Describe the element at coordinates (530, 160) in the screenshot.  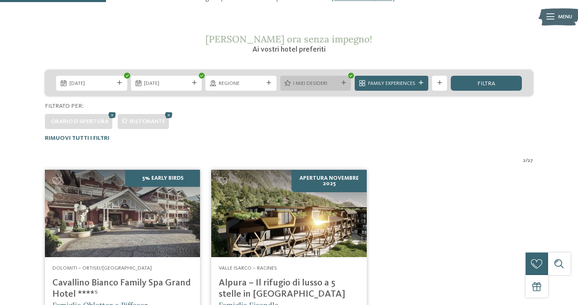
I see `span: 27` at that location.